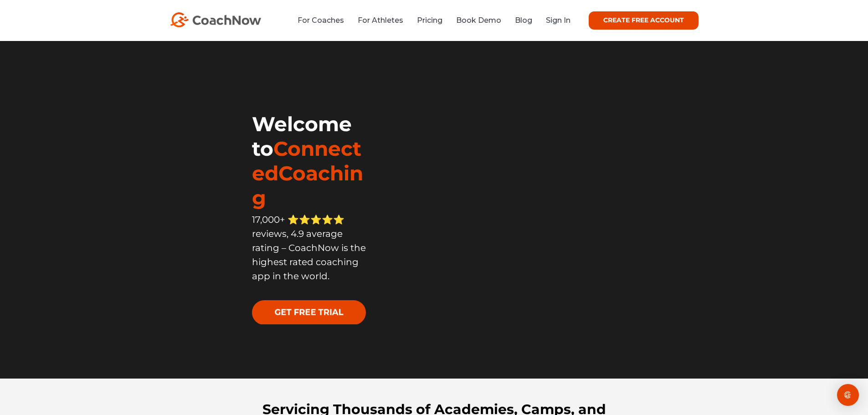 Image resolution: width=868 pixels, height=415 pixels. What do you see at coordinates (310, 161) in the screenshot?
I see `h1: Welcome to` at bounding box center [310, 161].